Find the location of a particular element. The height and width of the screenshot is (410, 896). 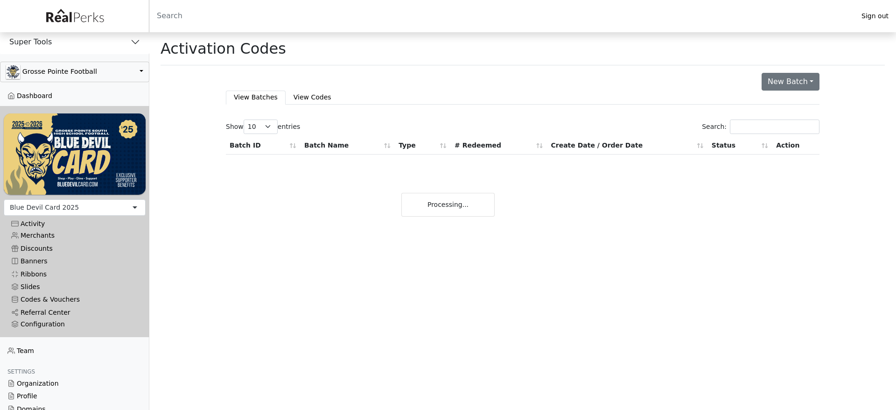

th: Status is located at coordinates (740, 146).